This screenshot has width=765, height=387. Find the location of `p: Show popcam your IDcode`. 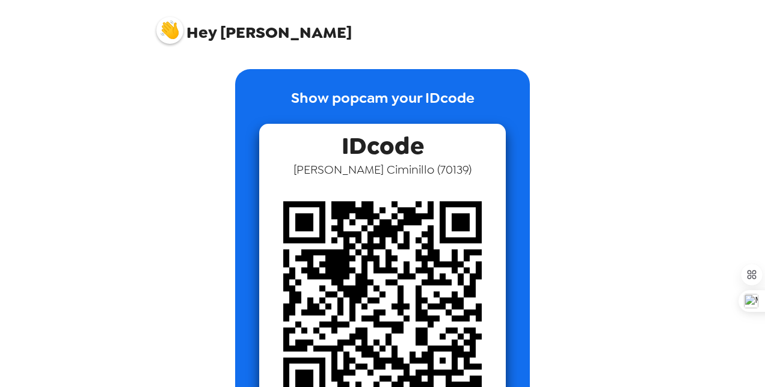

p: Show popcam your IDcode is located at coordinates (383, 105).